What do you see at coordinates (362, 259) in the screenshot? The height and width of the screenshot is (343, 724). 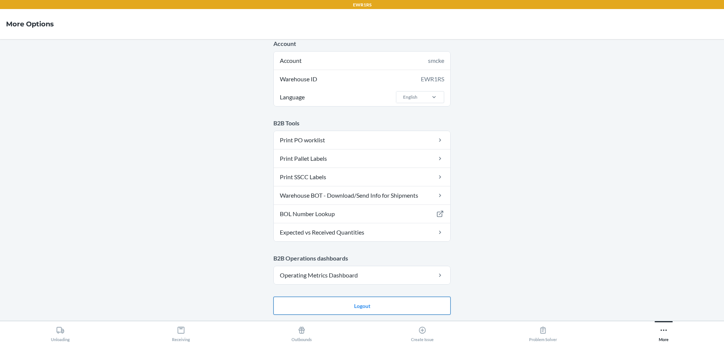 I see `p: B2B Operations dashboards` at bounding box center [362, 259].